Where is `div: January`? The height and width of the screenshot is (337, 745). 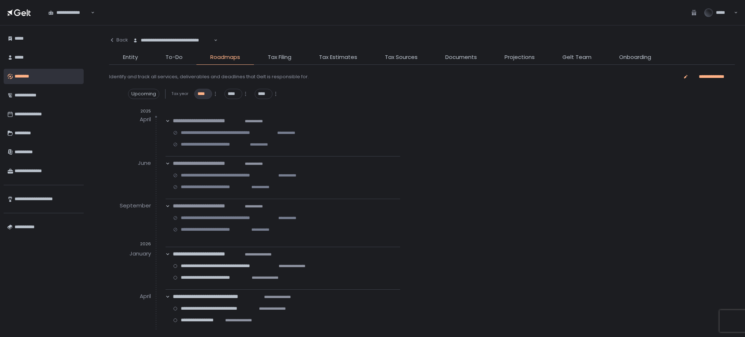
div: January is located at coordinates (140, 254).